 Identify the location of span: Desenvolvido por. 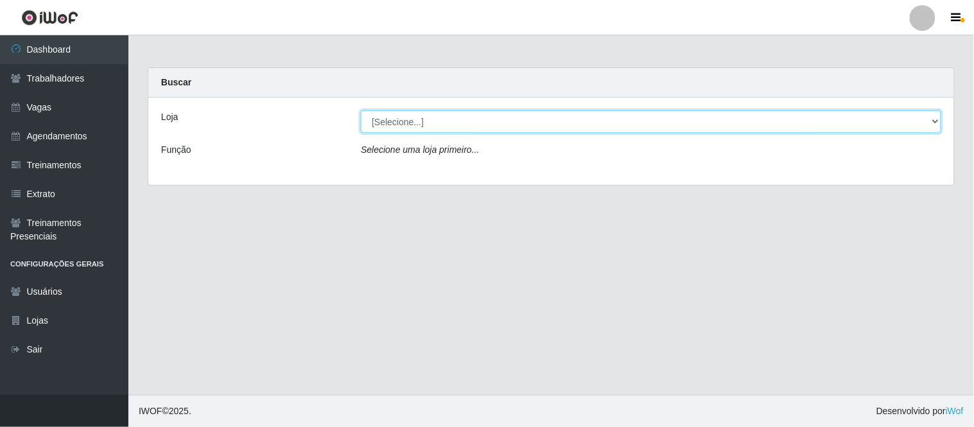
(920, 411).